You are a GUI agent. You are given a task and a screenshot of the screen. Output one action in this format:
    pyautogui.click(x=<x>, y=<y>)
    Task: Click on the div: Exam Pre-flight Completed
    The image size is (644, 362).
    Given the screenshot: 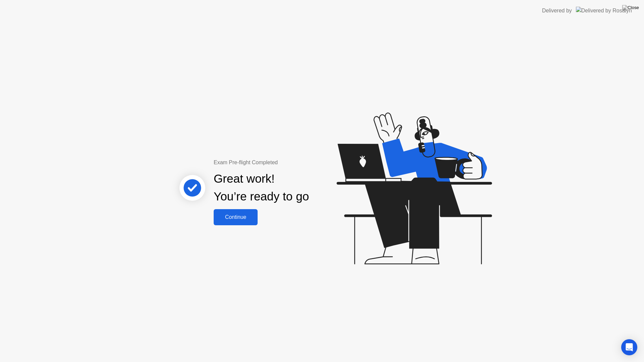 What is the action you would take?
    pyautogui.click(x=283, y=163)
    